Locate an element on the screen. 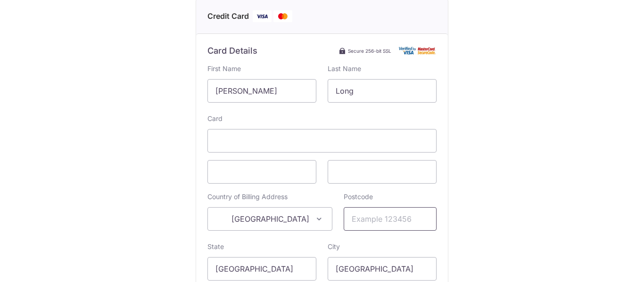 This screenshot has width=644, height=282. img: Visa is located at coordinates (262, 16).